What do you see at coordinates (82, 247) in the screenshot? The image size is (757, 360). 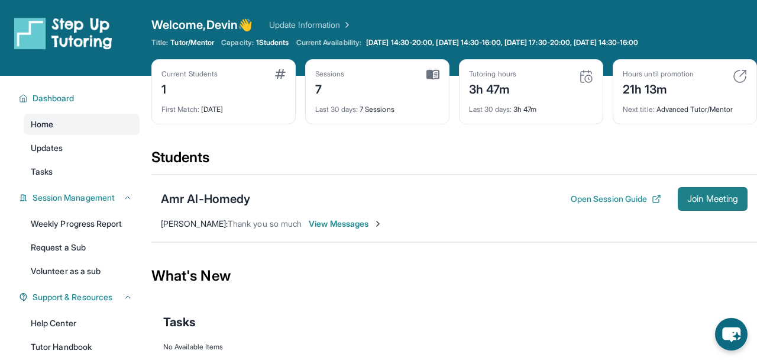 I see `a: Request a Sub` at bounding box center [82, 247].